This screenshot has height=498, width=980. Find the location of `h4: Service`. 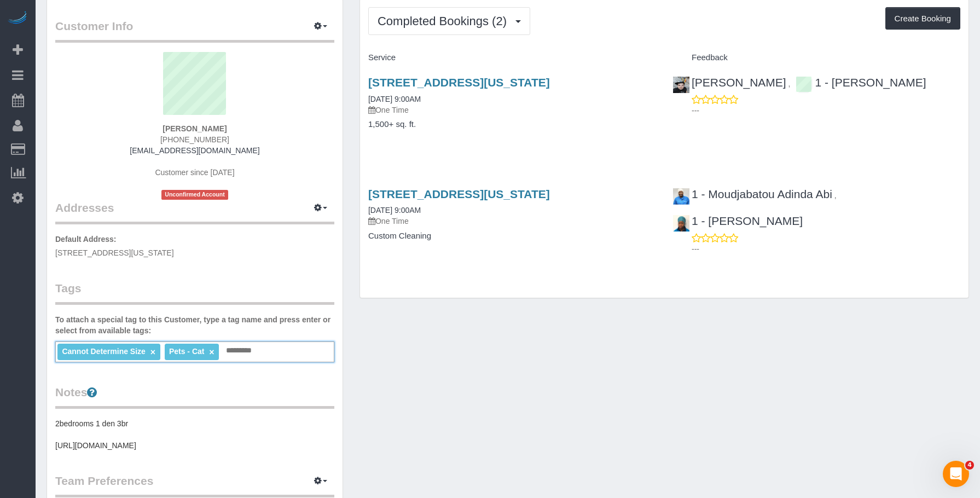

h4: Service is located at coordinates (513, 58).